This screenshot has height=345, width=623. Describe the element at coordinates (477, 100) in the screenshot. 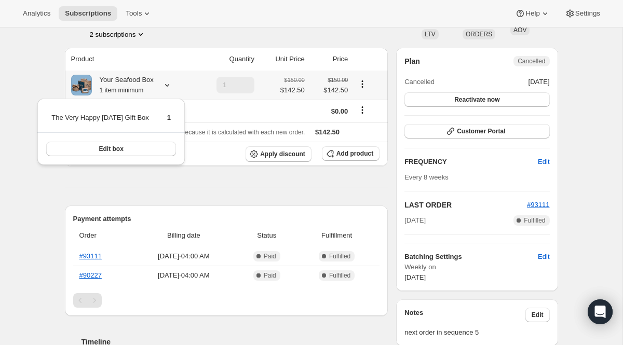

I see `button: Reactivate now` at that location.